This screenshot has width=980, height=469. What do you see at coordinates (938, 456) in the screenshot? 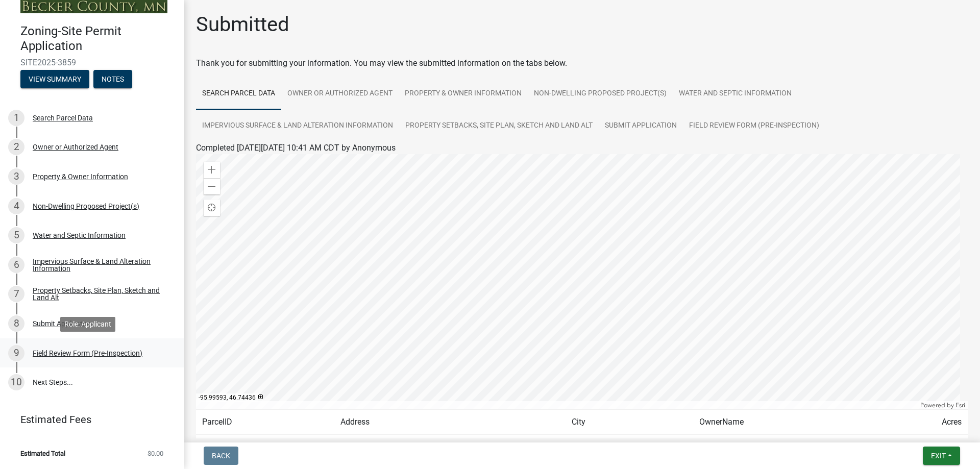
I see `span: Exit` at bounding box center [938, 456].